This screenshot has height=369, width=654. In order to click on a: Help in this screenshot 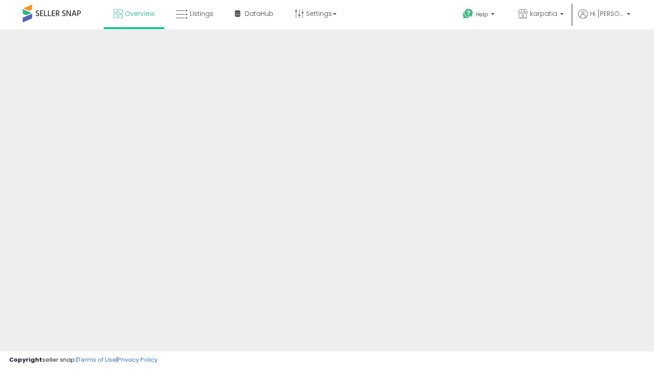, I will do `click(480, 15)`.